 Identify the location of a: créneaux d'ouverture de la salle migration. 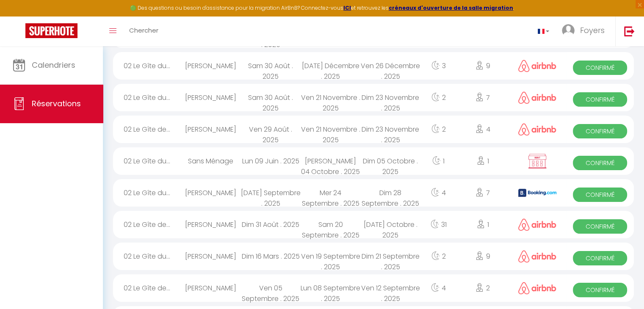
(451, 8).